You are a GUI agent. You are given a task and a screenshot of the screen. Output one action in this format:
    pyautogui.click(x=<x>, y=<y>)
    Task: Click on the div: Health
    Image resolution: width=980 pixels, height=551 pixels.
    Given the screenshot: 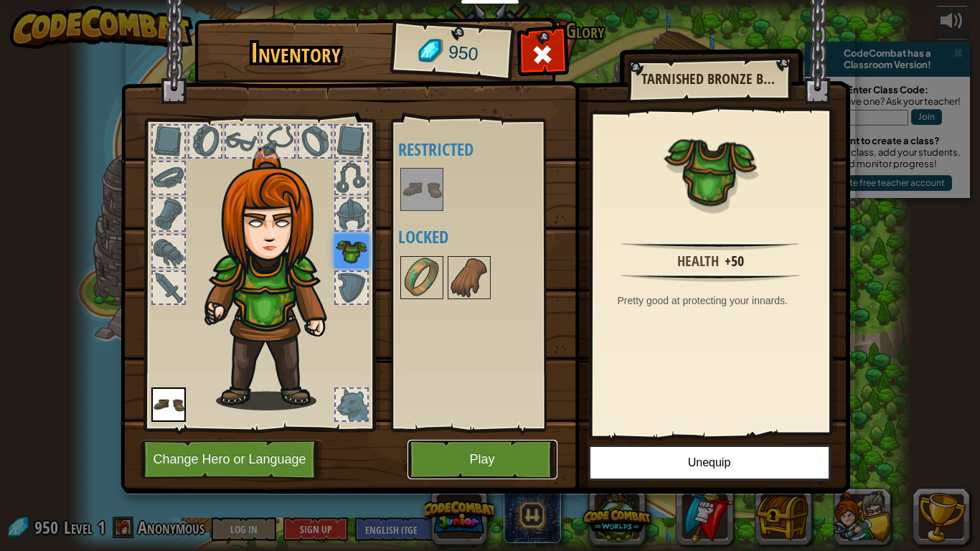 What is the action you would take?
    pyautogui.click(x=698, y=261)
    